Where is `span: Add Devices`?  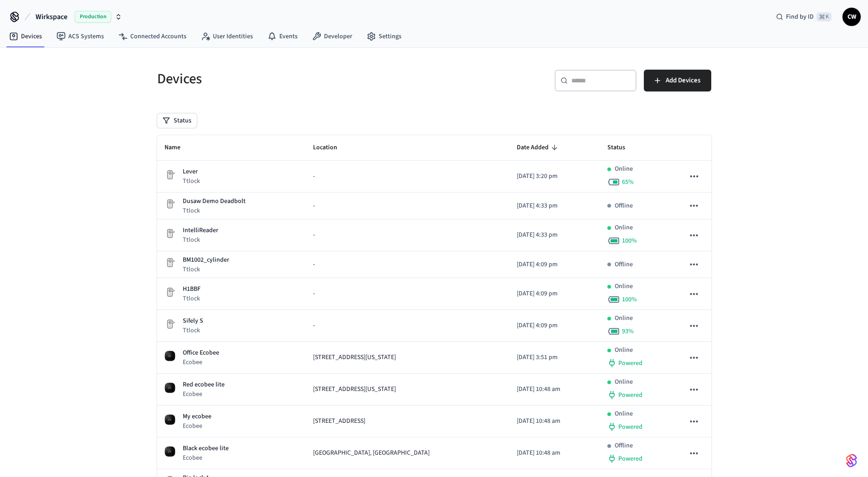
span: Add Devices is located at coordinates (683, 81).